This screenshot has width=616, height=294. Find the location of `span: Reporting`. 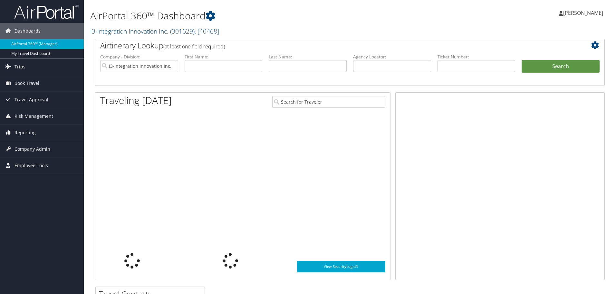

span: Reporting is located at coordinates (25, 132).